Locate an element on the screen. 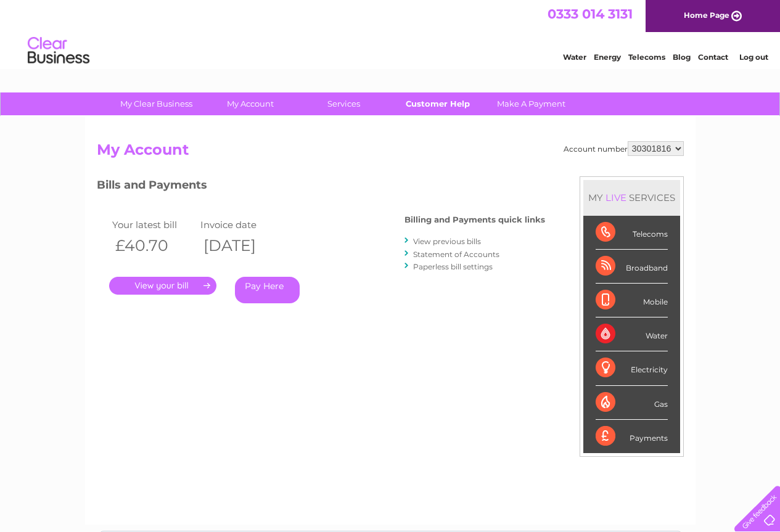 The width and height of the screenshot is (780, 532). a: Log out is located at coordinates (753, 57).